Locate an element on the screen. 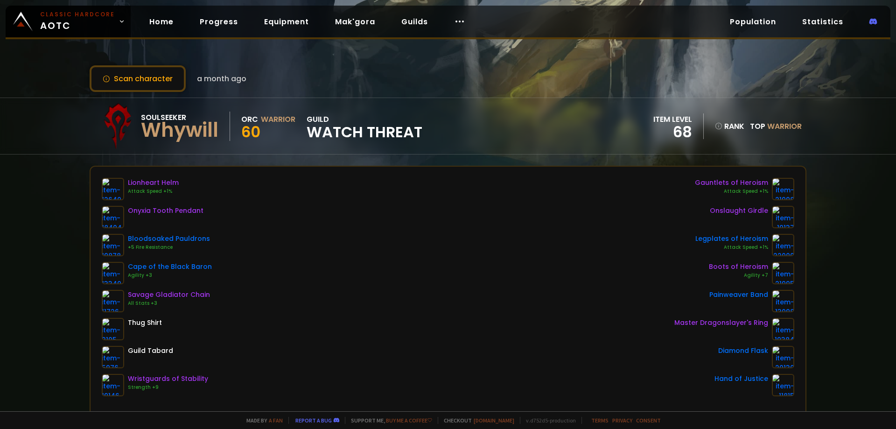 The height and width of the screenshot is (429, 896). a: Guilds is located at coordinates (414, 21).